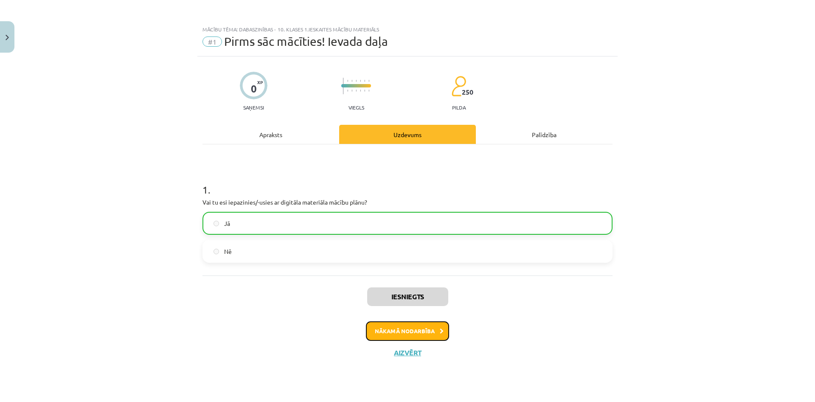 This screenshot has height=402, width=815. I want to click on p: pilda, so click(459, 107).